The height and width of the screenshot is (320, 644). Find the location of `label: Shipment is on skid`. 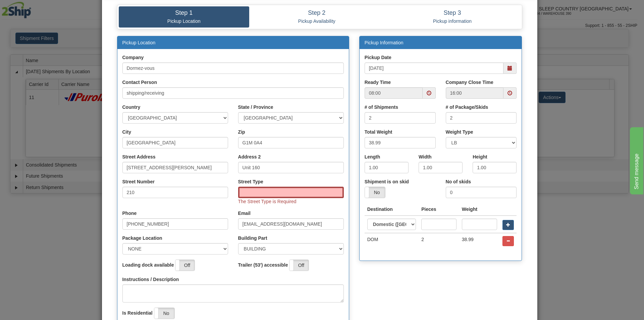

label: Shipment is on skid is located at coordinates (387, 181).